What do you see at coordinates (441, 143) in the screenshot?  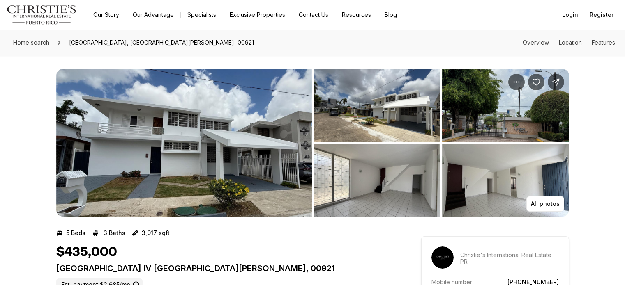 I see `li: 2 of 10` at bounding box center [441, 143].